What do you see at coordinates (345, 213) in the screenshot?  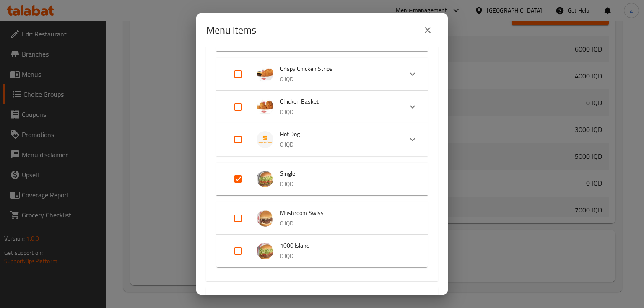 I see `span: Mushroom Swiss` at bounding box center [345, 213].